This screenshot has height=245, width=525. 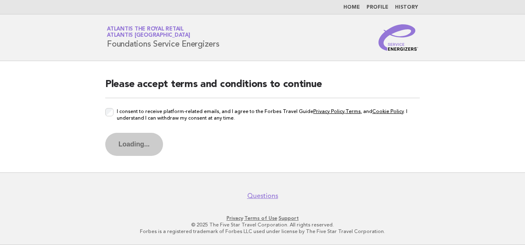 What do you see at coordinates (163, 38) in the screenshot?
I see `h1: Foundations Service Energizers` at bounding box center [163, 38].